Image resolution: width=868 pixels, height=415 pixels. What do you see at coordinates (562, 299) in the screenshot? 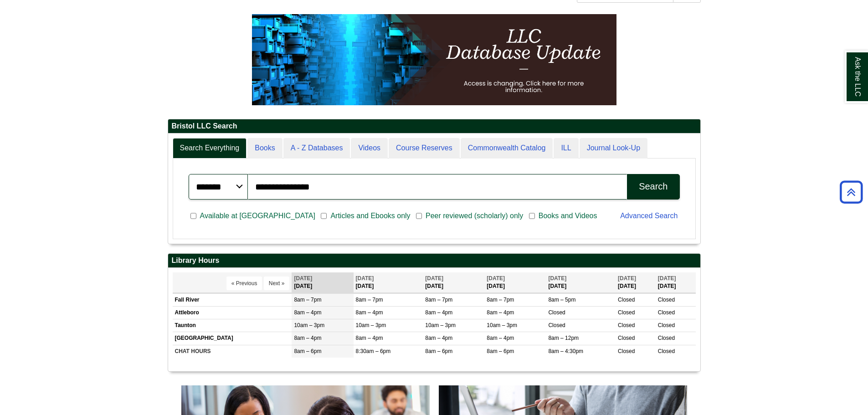
I see `span: 8am – 5pm` at bounding box center [562, 299].